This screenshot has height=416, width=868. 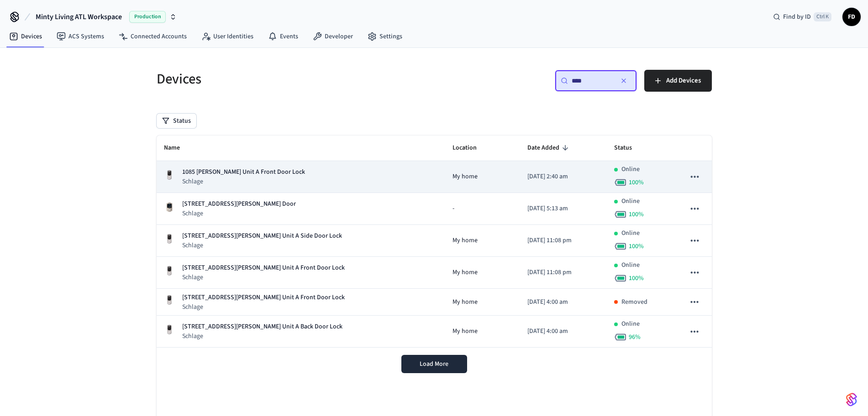 I want to click on span: Find by ID, so click(x=797, y=17).